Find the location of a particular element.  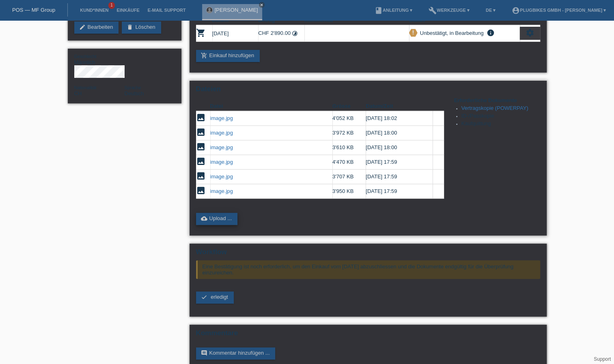

h2: Dateien is located at coordinates (368, 91).